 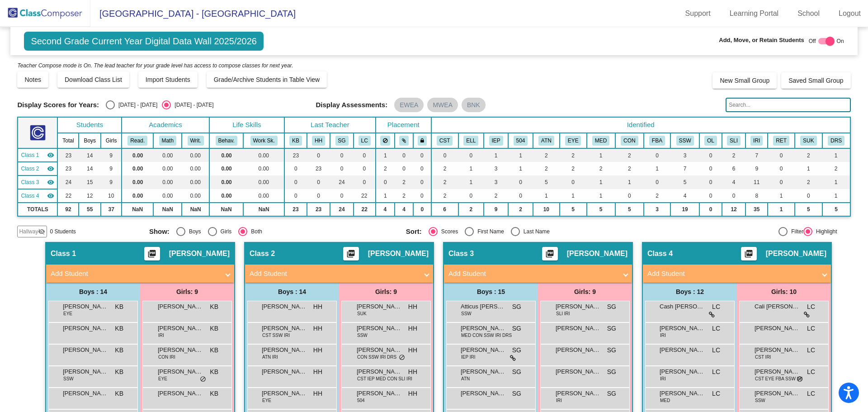 What do you see at coordinates (90, 209) in the screenshot?
I see `td: 55` at bounding box center [90, 209].